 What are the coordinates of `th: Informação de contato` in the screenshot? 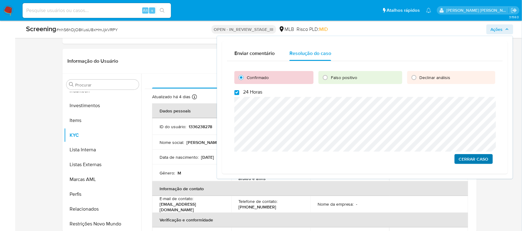 It's located at (310, 189).